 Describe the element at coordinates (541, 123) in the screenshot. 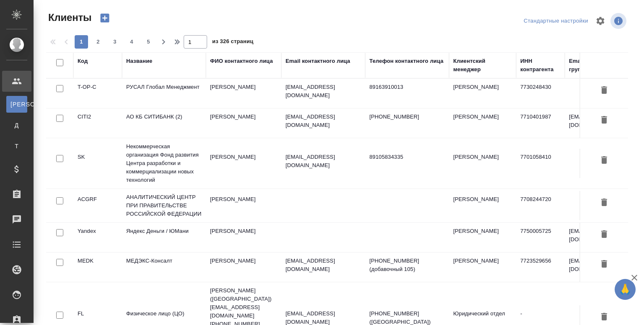

I see `td: 7710401987` at that location.